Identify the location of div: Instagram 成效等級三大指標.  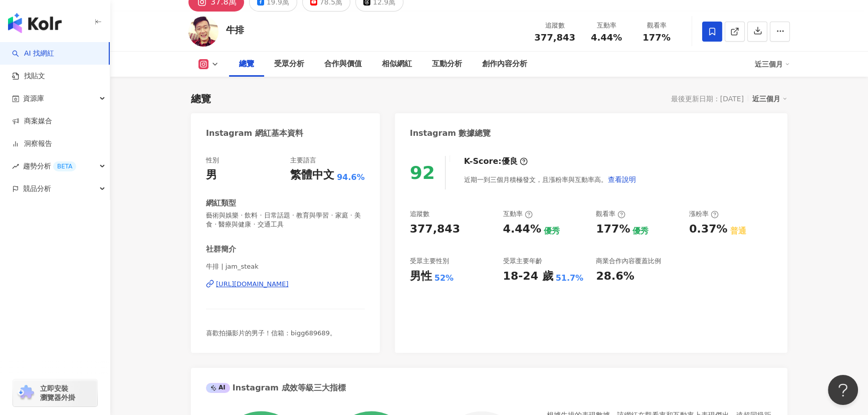
(276, 388).